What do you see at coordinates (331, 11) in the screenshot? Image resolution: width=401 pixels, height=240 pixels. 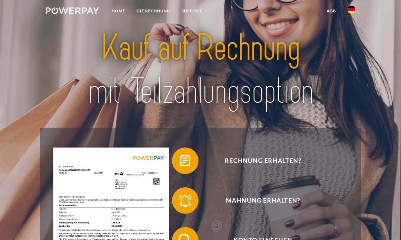 I see `a: agb` at bounding box center [331, 11].